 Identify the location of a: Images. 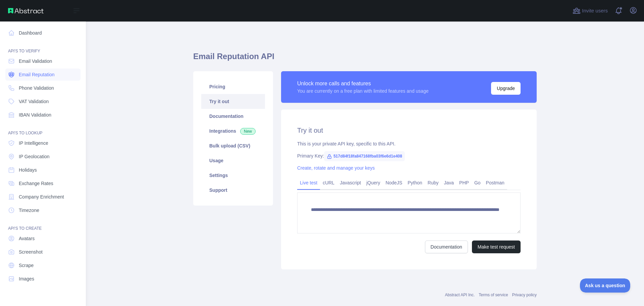
(43, 279).